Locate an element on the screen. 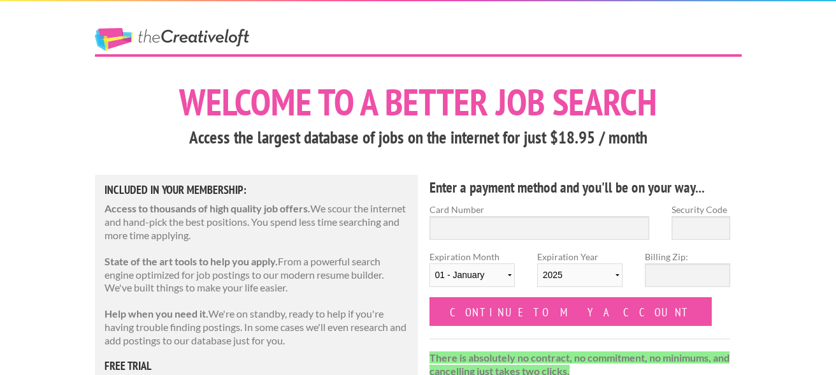 The image size is (836, 375). select: Expiration Year is located at coordinates (580, 275).